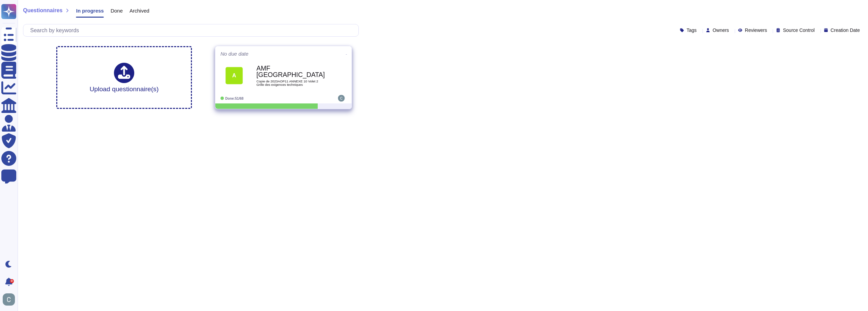  I want to click on span: Tags, so click(692, 30).